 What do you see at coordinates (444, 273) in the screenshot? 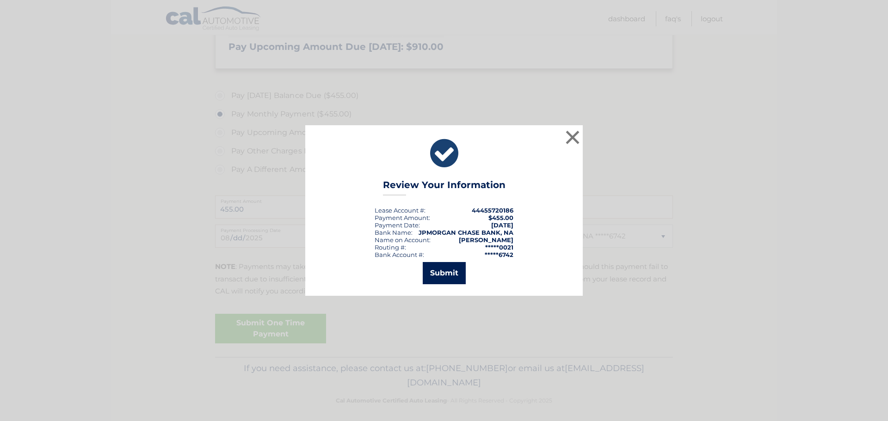
I see `button: Submit` at bounding box center [444, 273].